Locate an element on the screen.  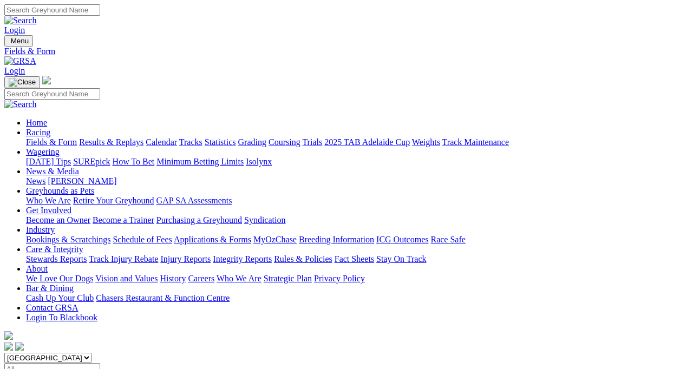
div: Care & Integrity is located at coordinates (357, 259).